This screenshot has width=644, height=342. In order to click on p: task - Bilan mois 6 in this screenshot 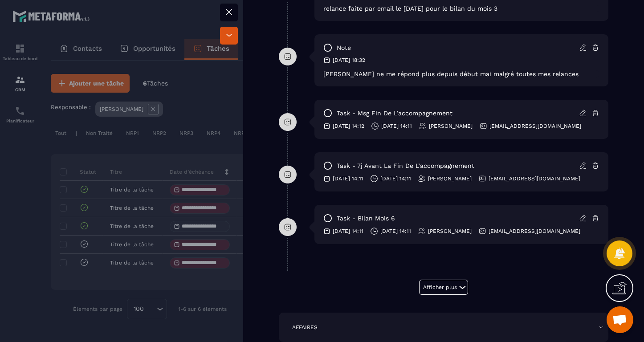, I will do `click(365, 218)`.